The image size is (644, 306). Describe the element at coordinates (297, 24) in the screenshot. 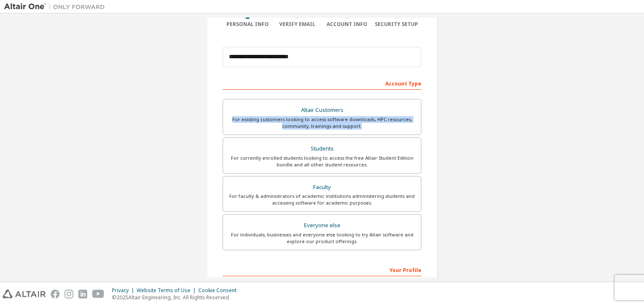

I see `div: Verify Email` at that location.